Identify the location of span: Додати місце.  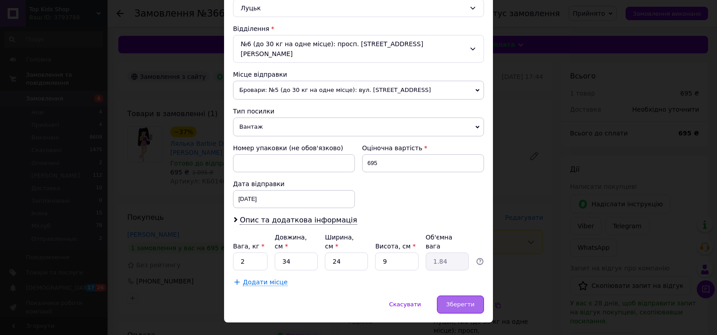
(265, 282).